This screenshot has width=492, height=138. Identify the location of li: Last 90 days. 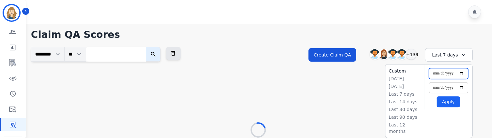
(405, 118).